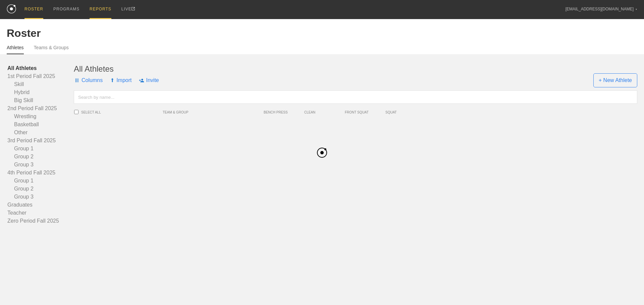 This screenshot has height=305, width=644. I want to click on span: Import, so click(121, 80).